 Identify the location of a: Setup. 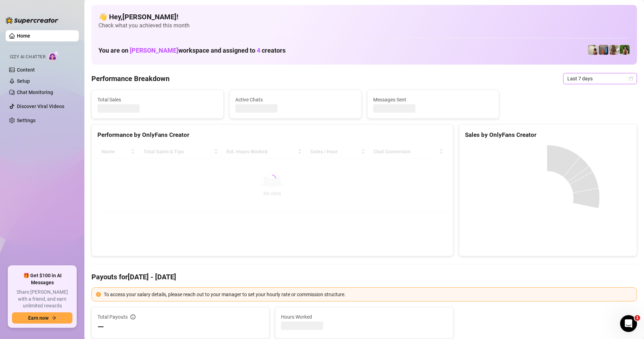
(23, 81).